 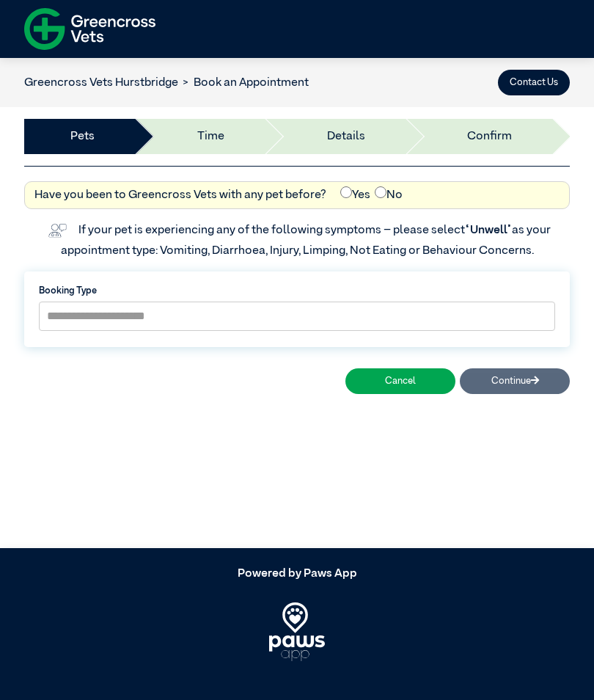 What do you see at coordinates (381, 192) in the screenshot?
I see `input: No` at bounding box center [381, 192].